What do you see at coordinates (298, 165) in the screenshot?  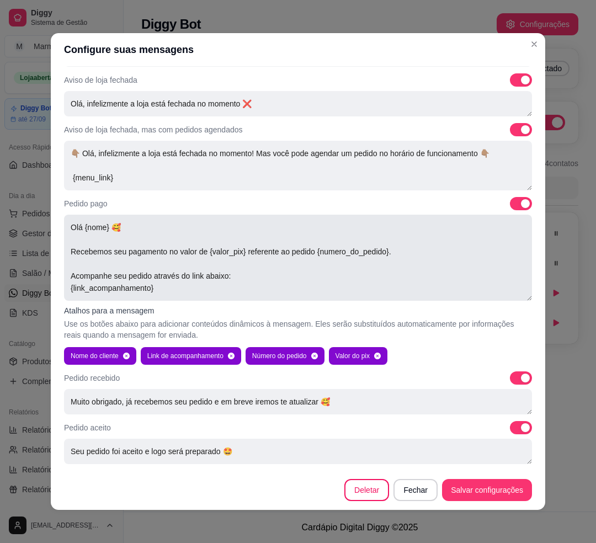 I see `textarea: 👇🏽 Olá, infelizmente a loja está fechada no momento! Mas você pode agendar um pedido no horário d...` at bounding box center [298, 165].